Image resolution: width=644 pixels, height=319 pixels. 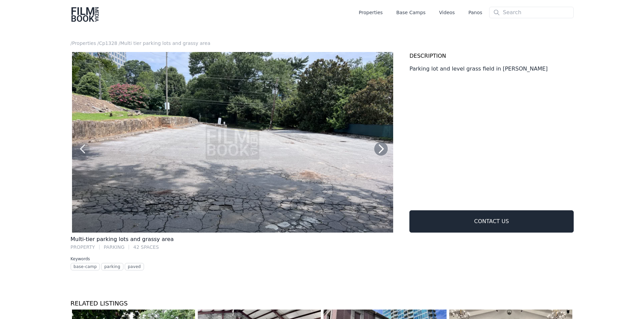 What do you see at coordinates (165, 43) in the screenshot?
I see `a: Multi tier parking lots and grassy area` at bounding box center [165, 43].